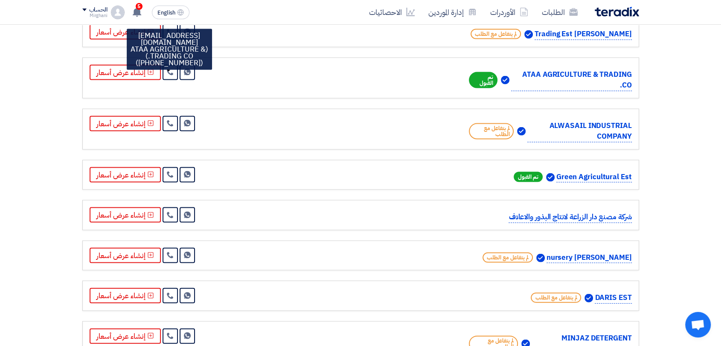  I want to click on button: English, so click(171, 12).